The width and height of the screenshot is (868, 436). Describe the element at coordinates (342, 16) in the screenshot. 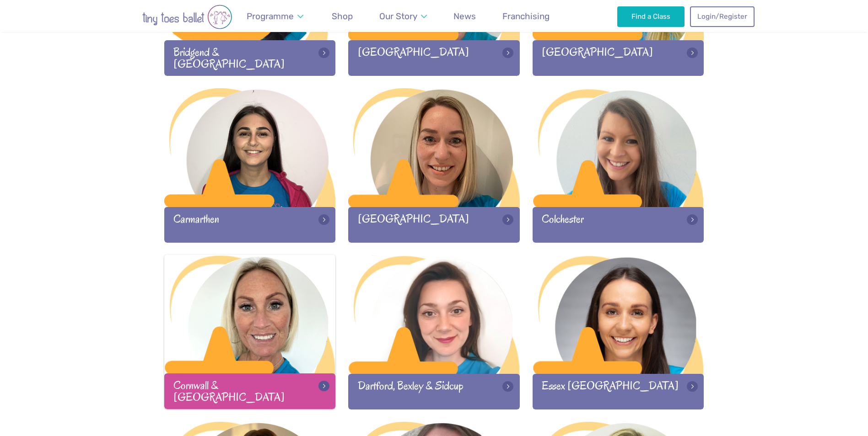

I see `a: Shop` at that location.